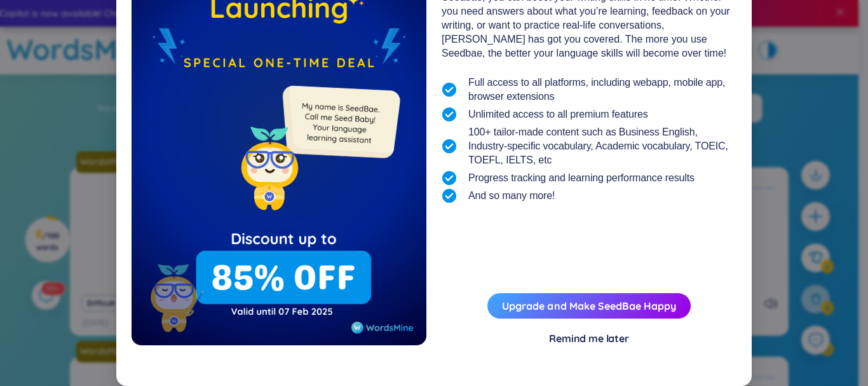 The image size is (868, 386). Describe the element at coordinates (589, 338) in the screenshot. I see `div: Remind me later` at that location.